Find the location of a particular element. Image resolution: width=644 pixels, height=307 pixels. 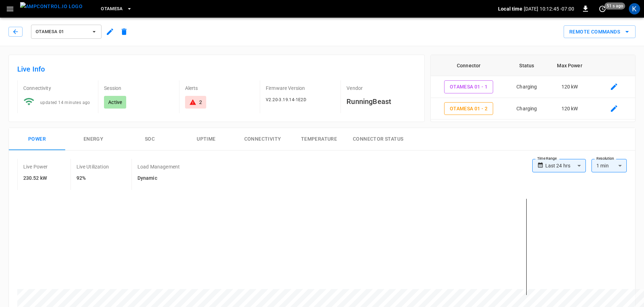

h6: Live Info is located at coordinates (216, 69).